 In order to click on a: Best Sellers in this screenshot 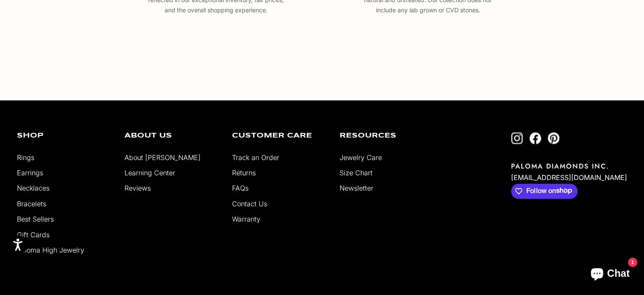, I will do `click(35, 219)`.